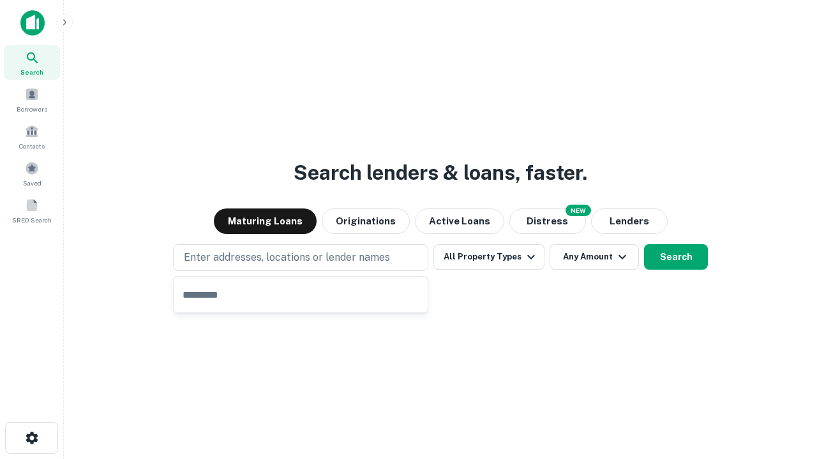 The width and height of the screenshot is (817, 459). What do you see at coordinates (265, 221) in the screenshot?
I see `button: Maturing Loans` at bounding box center [265, 221].